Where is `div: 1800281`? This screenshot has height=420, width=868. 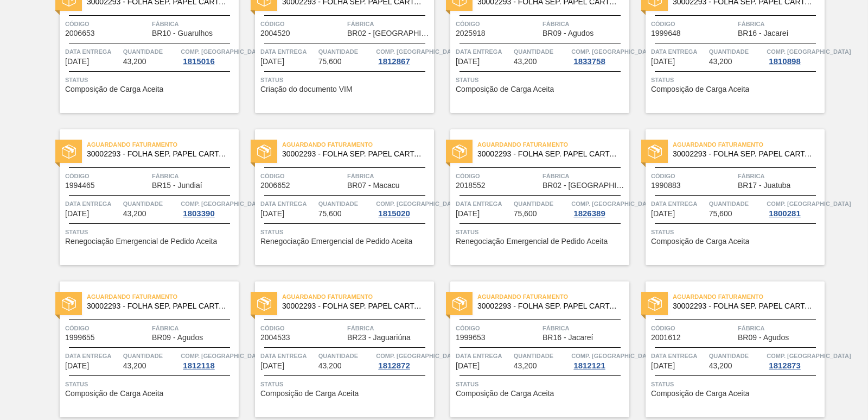 div: 1800281 is located at coordinates (785, 214).